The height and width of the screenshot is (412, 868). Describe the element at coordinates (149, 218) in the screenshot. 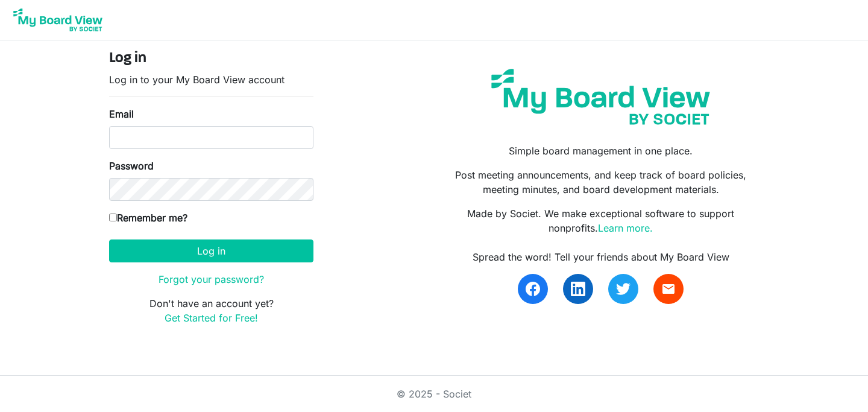

I see `label: Remember me?` at that location.